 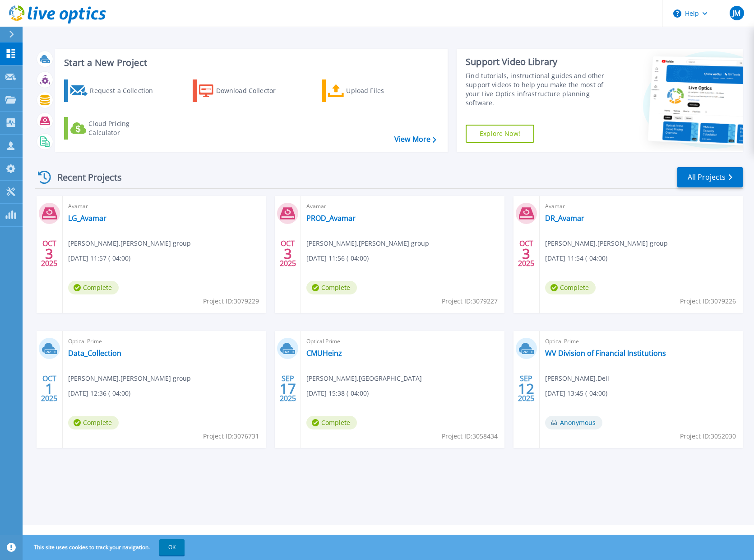 I want to click on h3: Start a New Project, so click(x=250, y=63).